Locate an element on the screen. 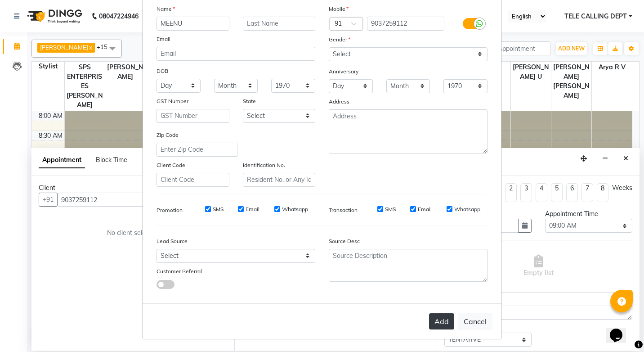 This screenshot has height=352, width=644. label: Address is located at coordinates (339, 102).